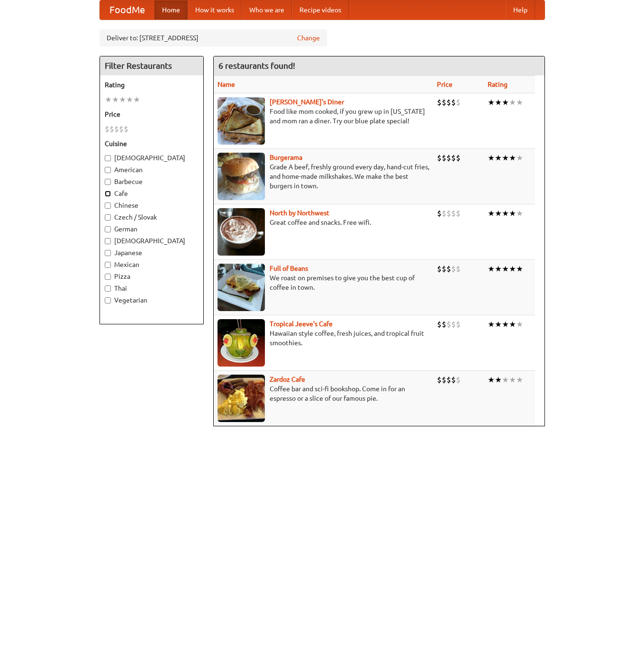 The image size is (644, 671). What do you see at coordinates (242, 399) in the screenshot?
I see `img: zardoz.jpg` at bounding box center [242, 399].